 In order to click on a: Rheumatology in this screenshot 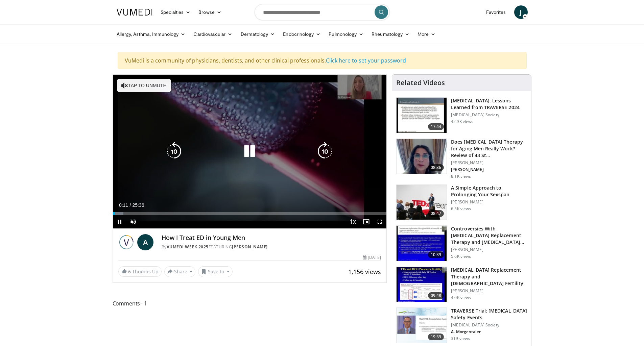, I will do `click(391, 34)`.